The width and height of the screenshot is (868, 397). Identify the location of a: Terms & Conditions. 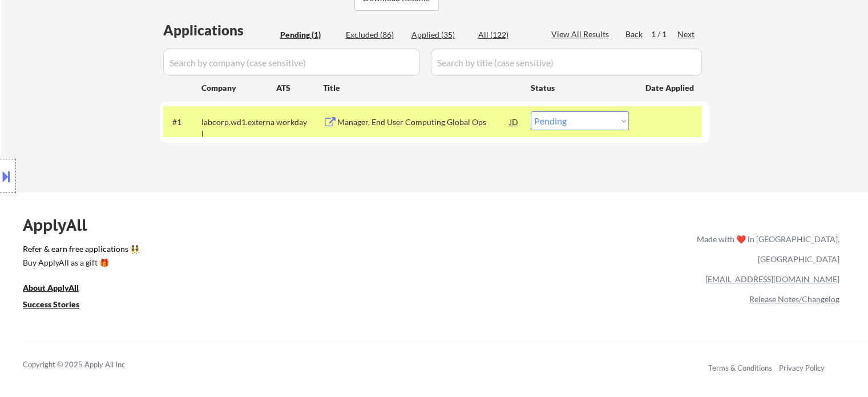
(741, 368).